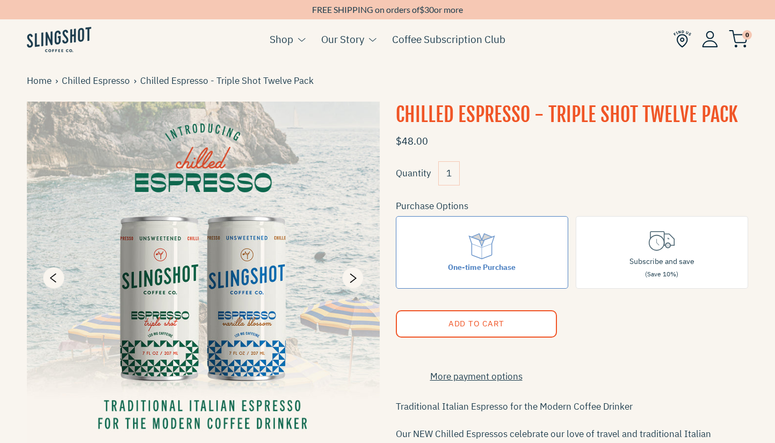 The height and width of the screenshot is (443, 775). I want to click on a: More payment options, so click(477, 376).